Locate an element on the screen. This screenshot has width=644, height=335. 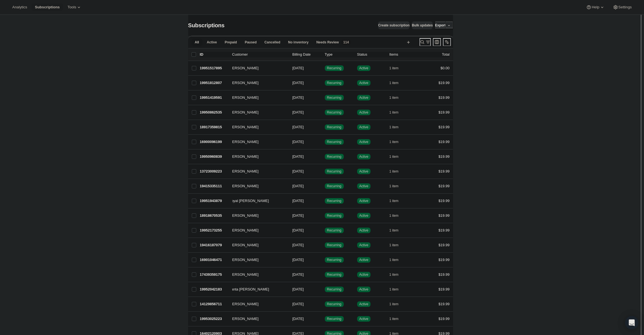
p: 19952173255 is located at coordinates (214, 231).